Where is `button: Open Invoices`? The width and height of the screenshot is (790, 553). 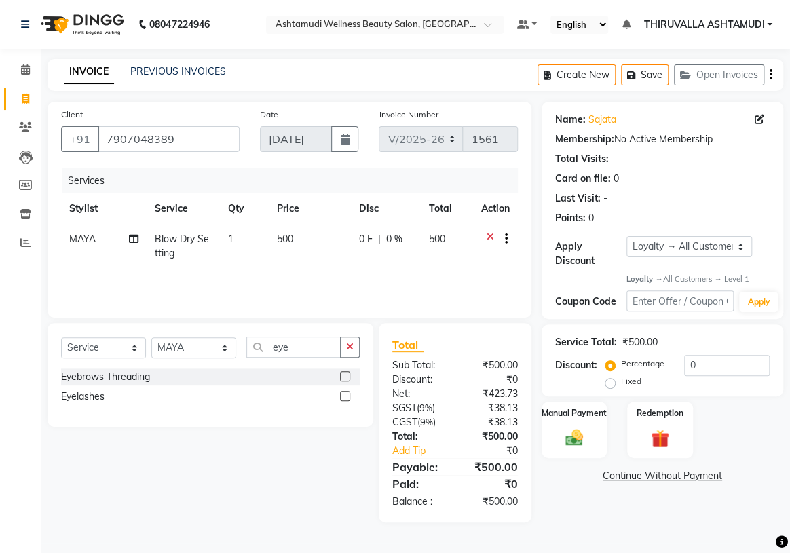 button: Open Invoices is located at coordinates (719, 75).